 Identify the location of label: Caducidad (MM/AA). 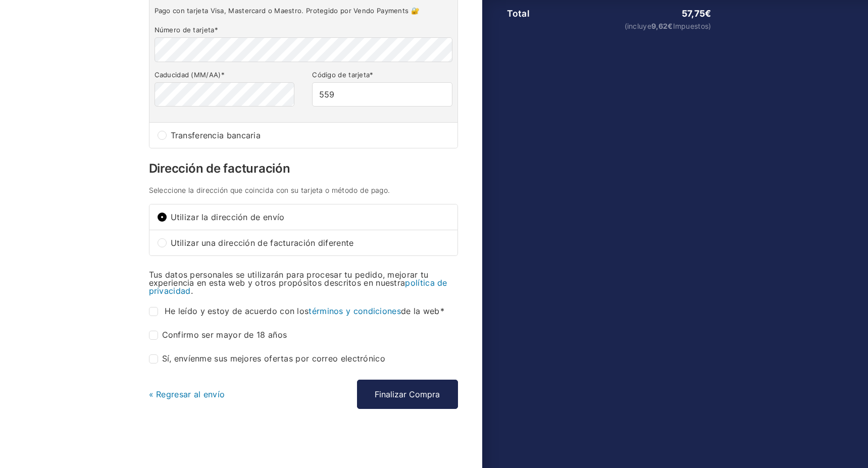
(224, 74).